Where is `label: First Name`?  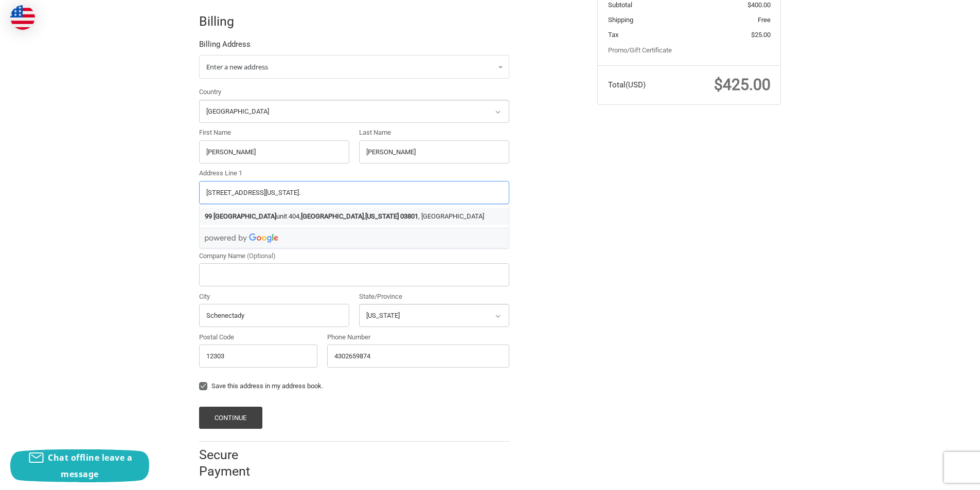
label: First Name is located at coordinates (274, 132).